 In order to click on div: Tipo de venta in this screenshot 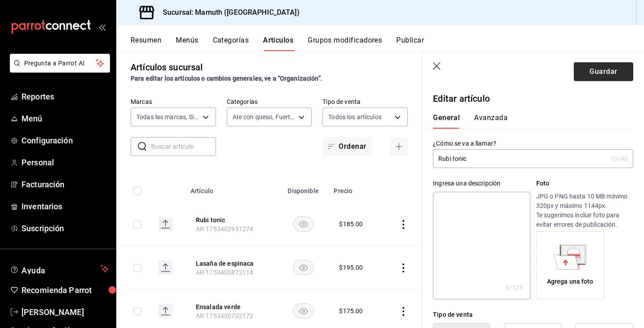, I will do `click(533, 315)`.